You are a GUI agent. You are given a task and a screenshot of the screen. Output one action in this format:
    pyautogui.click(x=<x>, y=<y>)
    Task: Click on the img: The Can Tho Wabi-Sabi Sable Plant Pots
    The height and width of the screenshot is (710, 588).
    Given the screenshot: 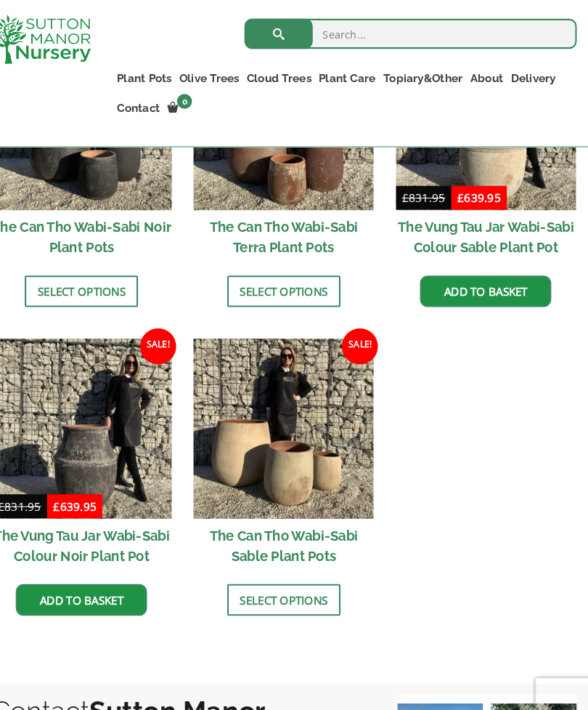 What is the action you would take?
    pyautogui.click(x=294, y=415)
    